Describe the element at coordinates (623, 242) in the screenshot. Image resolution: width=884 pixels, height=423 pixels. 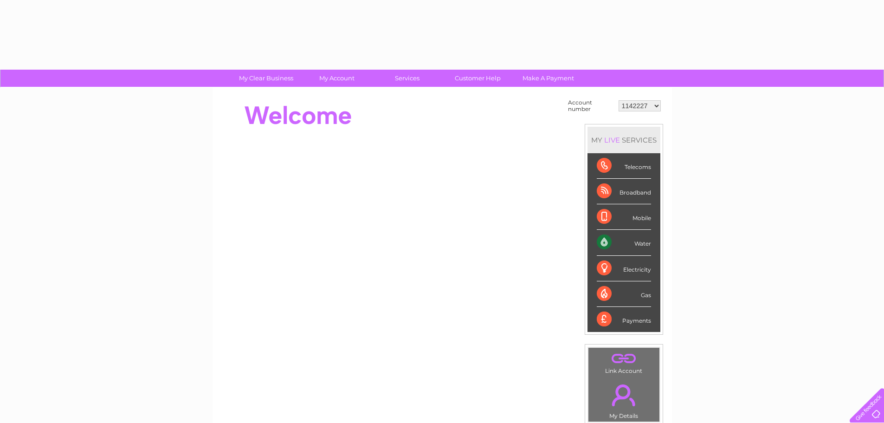
I see `div: Water` at that location.